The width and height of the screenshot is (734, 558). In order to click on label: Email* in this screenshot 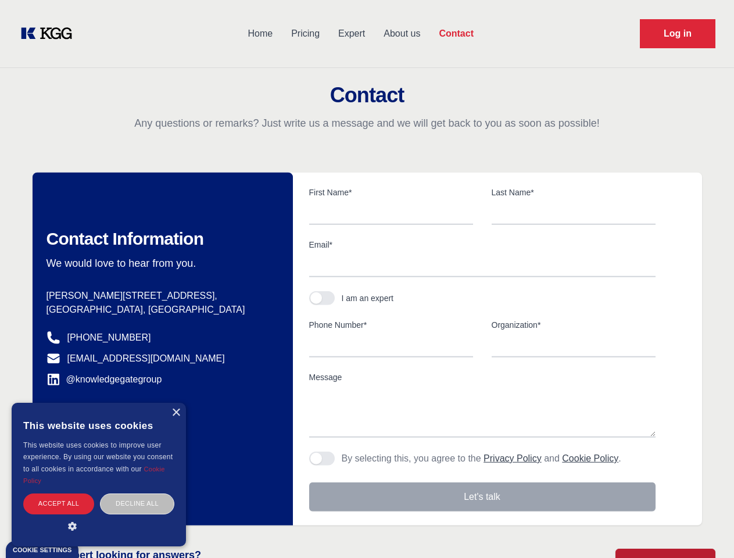, I will do `click(483, 245)`.